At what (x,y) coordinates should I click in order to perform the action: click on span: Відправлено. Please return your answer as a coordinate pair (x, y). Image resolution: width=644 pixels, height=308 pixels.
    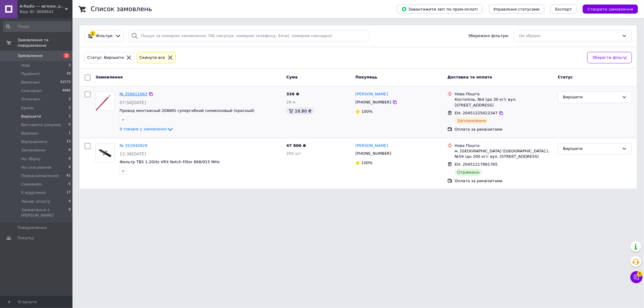
    Looking at the image, I should click on (34, 142).